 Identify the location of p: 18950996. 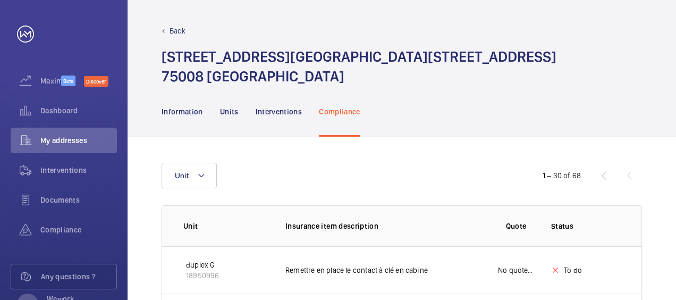
(202, 275).